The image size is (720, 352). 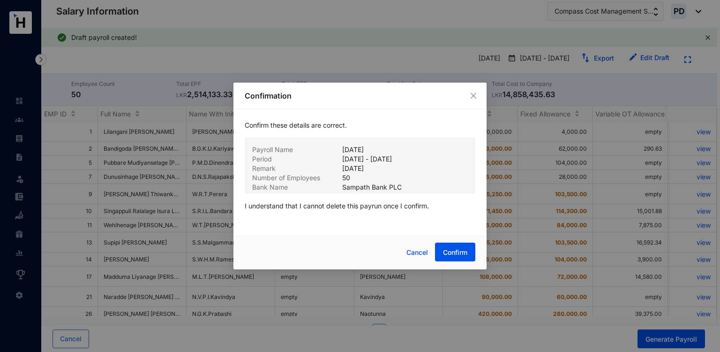 I want to click on p: 50, so click(x=346, y=178).